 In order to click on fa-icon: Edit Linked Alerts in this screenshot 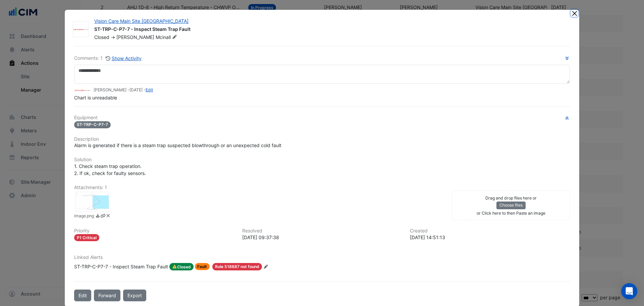, I will do `click(266, 266)`.